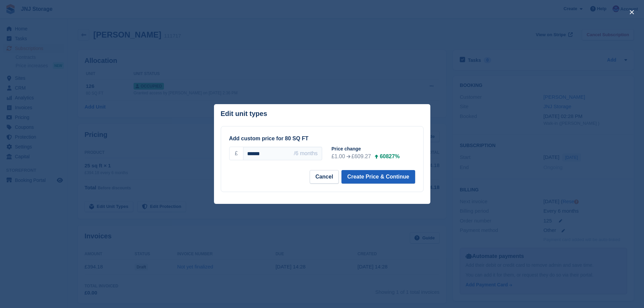  What do you see at coordinates (378, 177) in the screenshot?
I see `button: Create Price & Continue` at bounding box center [378, 177].